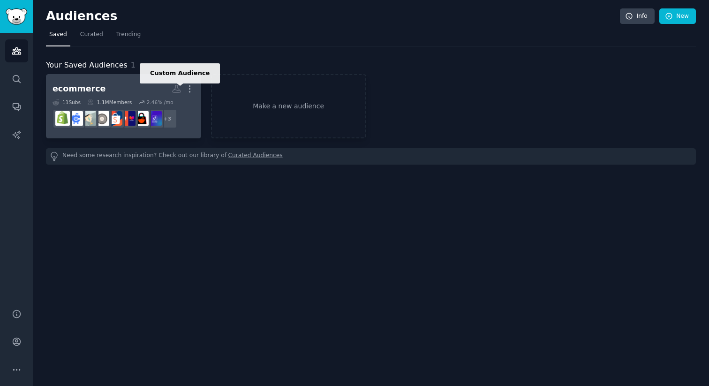  What do you see at coordinates (91, 35) in the screenshot?
I see `span: Curated` at bounding box center [91, 35].